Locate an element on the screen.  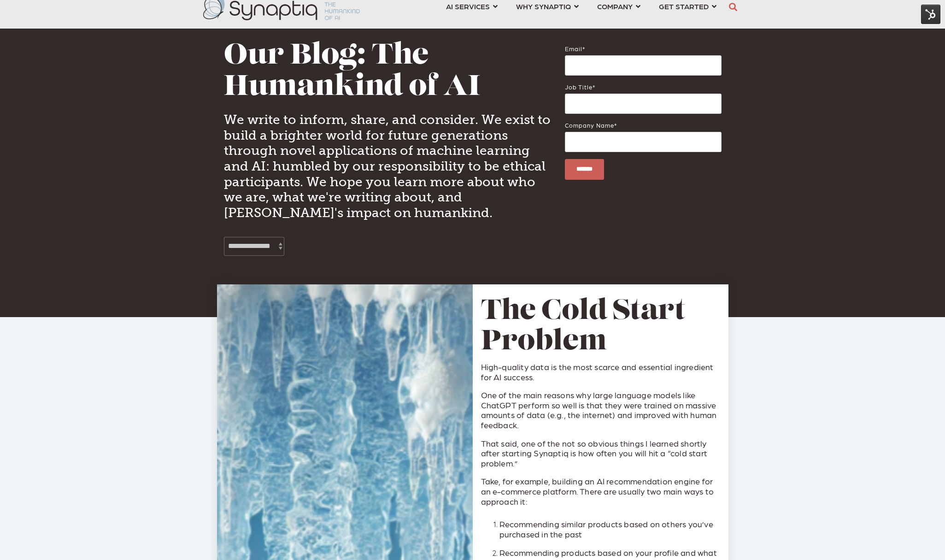
p: Recommending similar products based on others you’ve purchased in the past is located at coordinates (609, 528).